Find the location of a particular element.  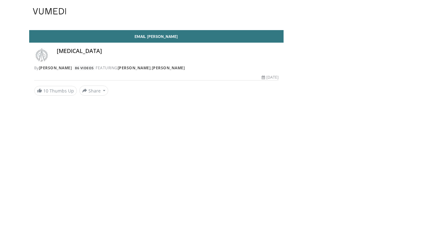

a: 86 Videos is located at coordinates (84, 68).